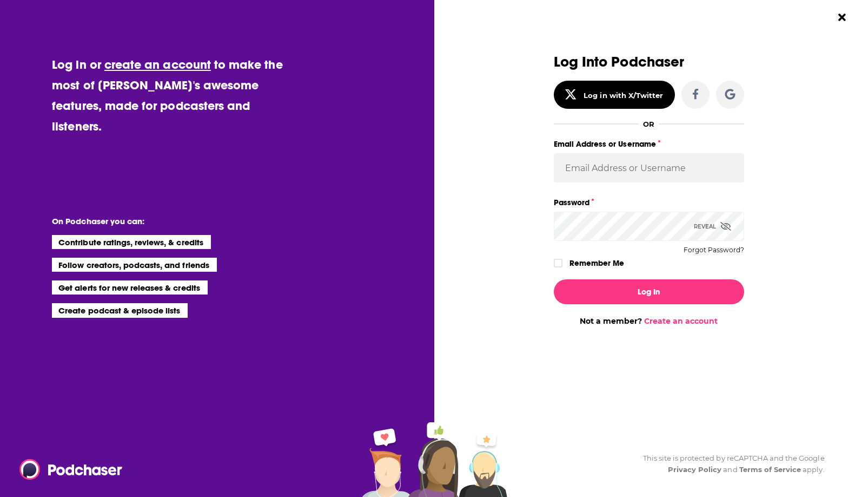 The height and width of the screenshot is (497, 868). Describe the element at coordinates (770, 469) in the screenshot. I see `a: Terms of Service` at that location.